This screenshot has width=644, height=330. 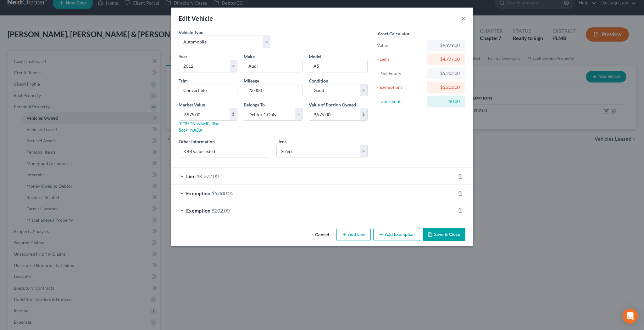 I want to click on div: Edit Vehicle, so click(x=196, y=18).